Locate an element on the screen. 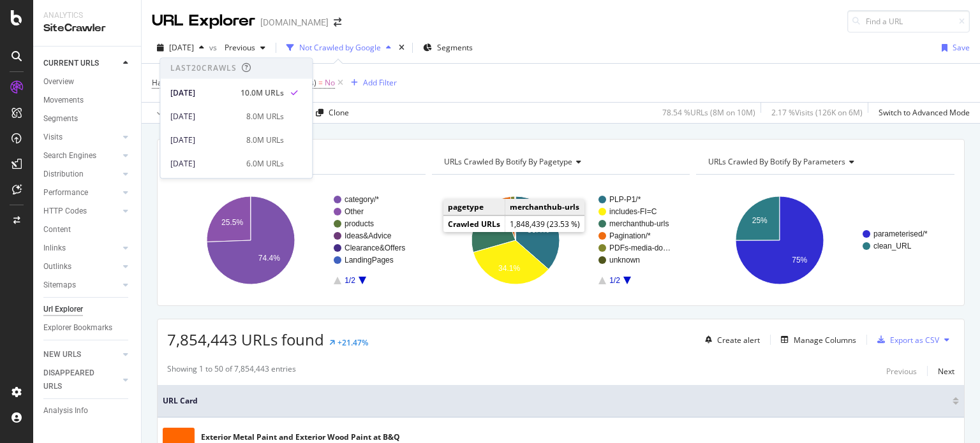 Image resolution: width=980 pixels, height=443 pixels. div: Showing 1 to 50 of 7,854,443 entries is located at coordinates (231, 371).